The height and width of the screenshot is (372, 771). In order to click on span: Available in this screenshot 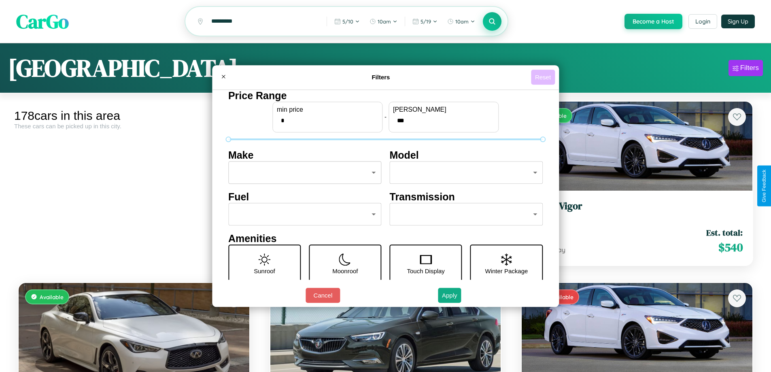, I will do `click(51, 297)`.